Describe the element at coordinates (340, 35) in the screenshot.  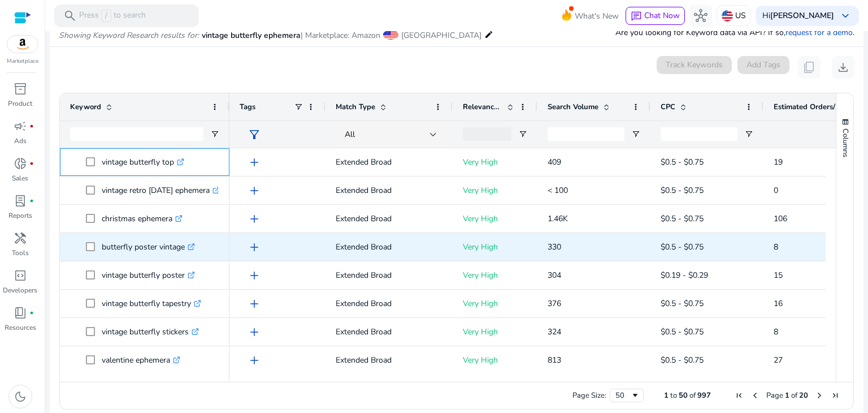
I see `span: | Marketplace: Amazon` at that location.